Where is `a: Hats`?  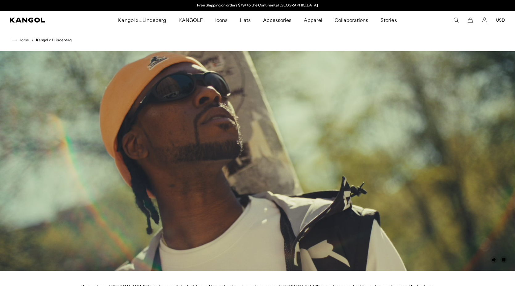
a: Hats is located at coordinates (245, 20).